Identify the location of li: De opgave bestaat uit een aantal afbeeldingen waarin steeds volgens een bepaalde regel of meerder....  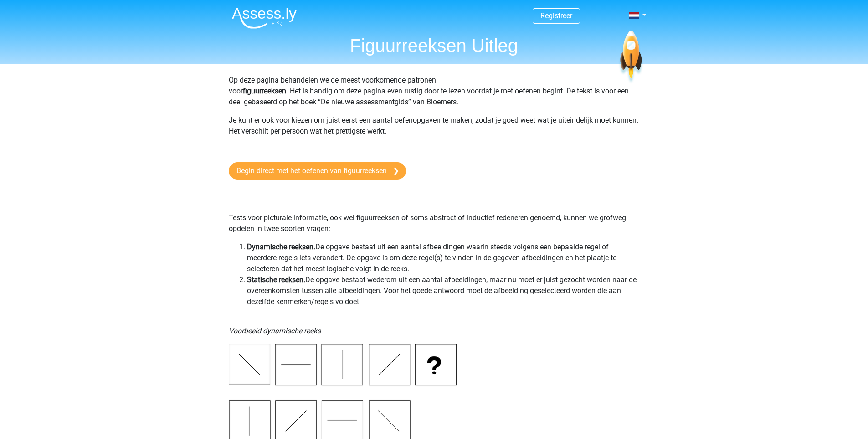
(443, 258).